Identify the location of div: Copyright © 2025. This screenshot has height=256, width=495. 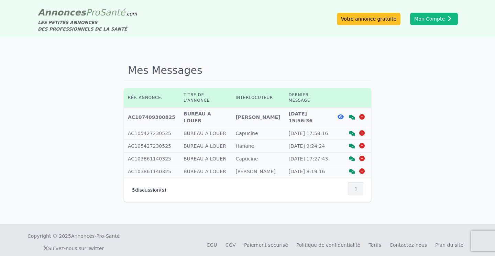
(74, 236).